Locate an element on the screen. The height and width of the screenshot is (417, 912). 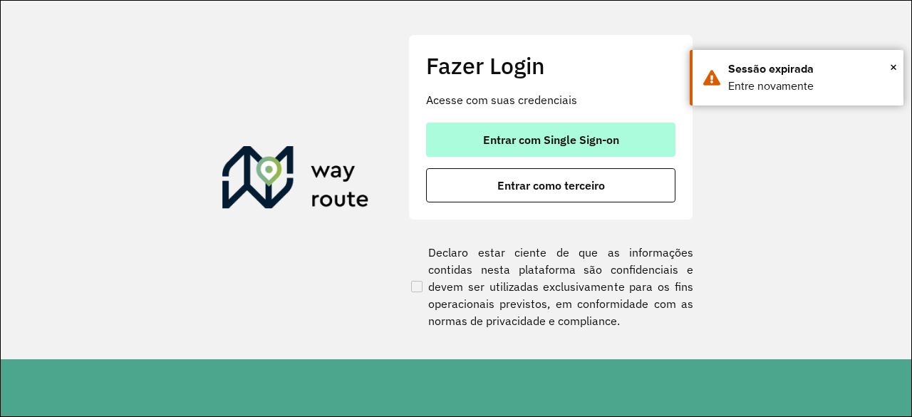
span: Entrar como terceiro is located at coordinates (551, 185).